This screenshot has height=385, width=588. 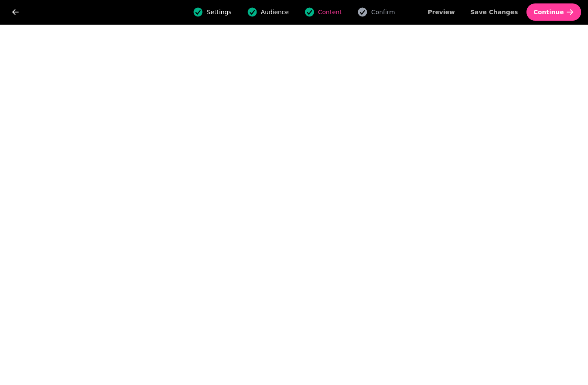 I want to click on button: Save Changes, so click(x=494, y=12).